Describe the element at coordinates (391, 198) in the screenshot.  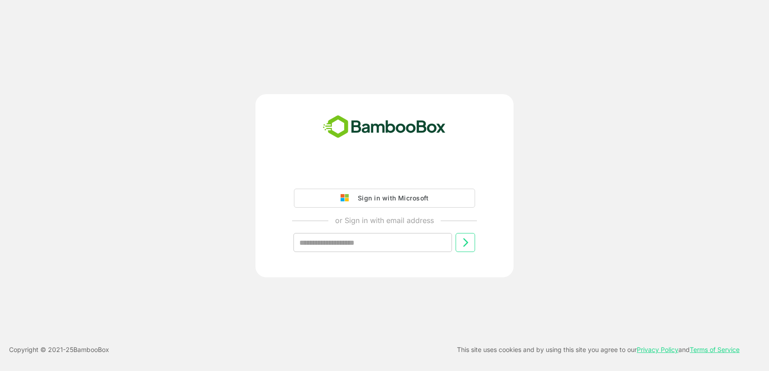
I see `div: Sign in with Microsoft` at that location.